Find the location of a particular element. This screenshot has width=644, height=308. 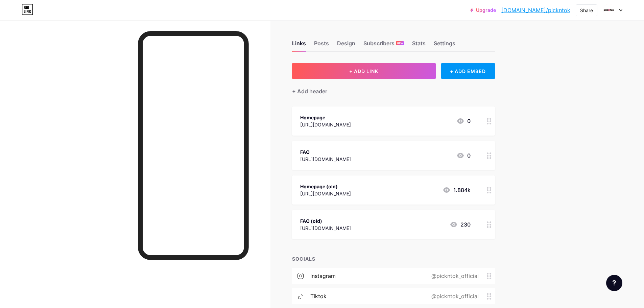

div: SOCIALS is located at coordinates (393, 258).